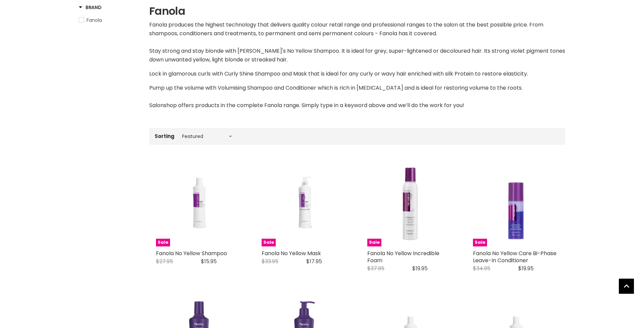 The image size is (644, 328). What do you see at coordinates (270, 261) in the screenshot?
I see `span: $33.95` at bounding box center [270, 261].